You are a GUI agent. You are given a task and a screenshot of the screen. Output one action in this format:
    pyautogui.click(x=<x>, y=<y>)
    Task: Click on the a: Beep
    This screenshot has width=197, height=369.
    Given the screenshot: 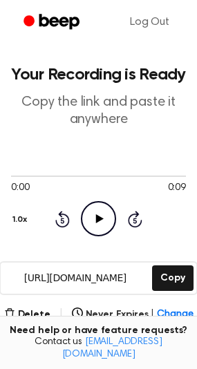 What is the action you would take?
    pyautogui.click(x=53, y=22)
    